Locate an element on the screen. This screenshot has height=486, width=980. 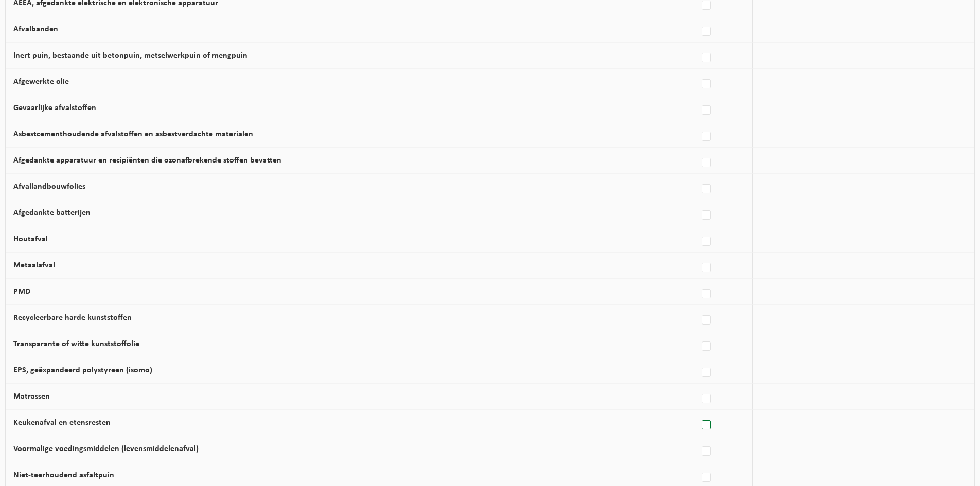
label: Afgedankte apparatuur en recipiënten die ozonafbrekende stoffen bevatten is located at coordinates (147, 161).